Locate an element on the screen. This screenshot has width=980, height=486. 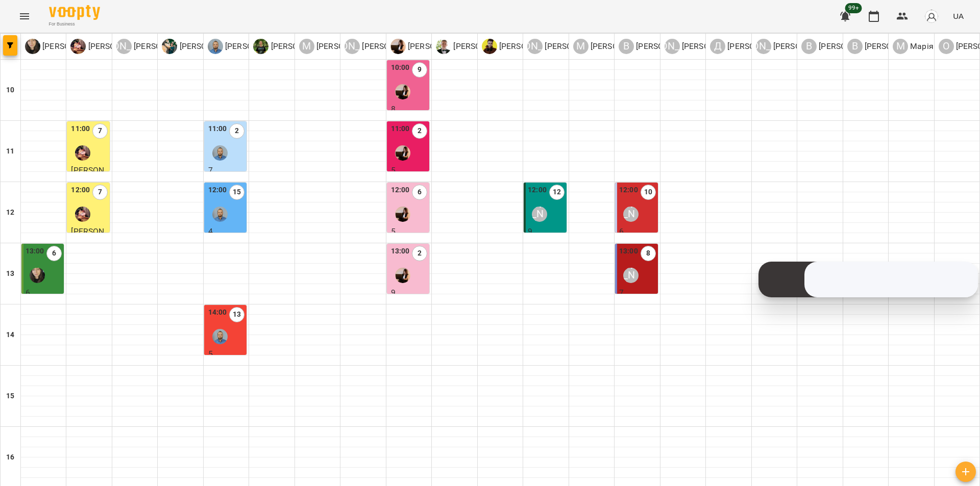
img: А is located at coordinates (33, 47).